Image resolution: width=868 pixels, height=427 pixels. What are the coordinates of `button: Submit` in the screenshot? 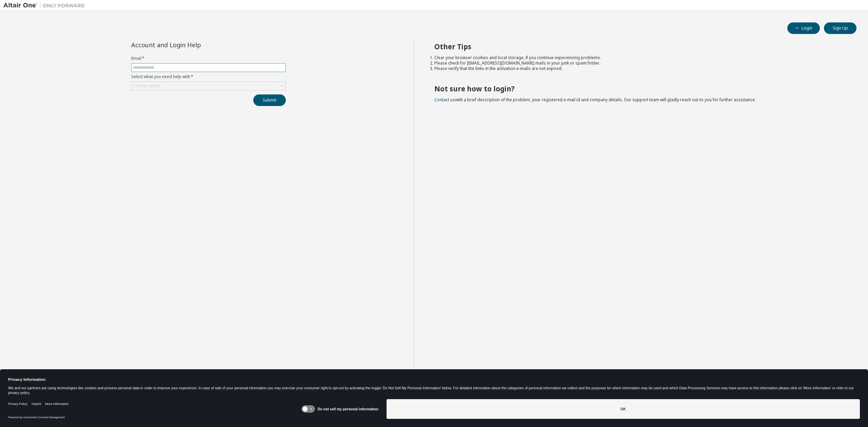 It's located at (270, 100).